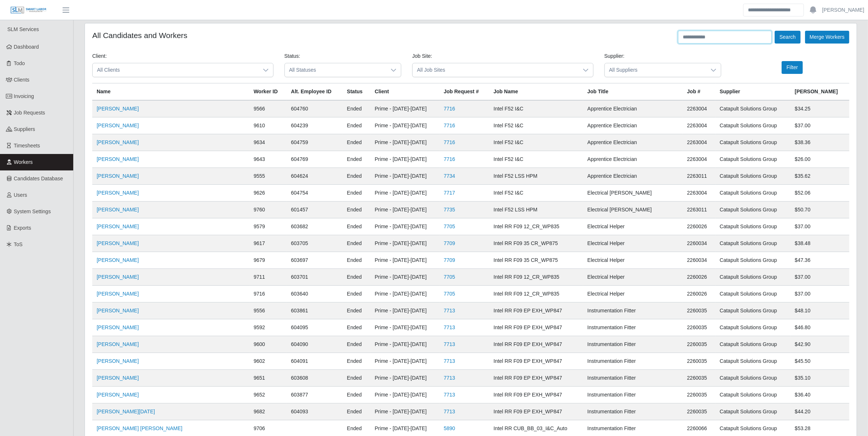 This screenshot has width=868, height=436. I want to click on td: 2263011, so click(699, 176).